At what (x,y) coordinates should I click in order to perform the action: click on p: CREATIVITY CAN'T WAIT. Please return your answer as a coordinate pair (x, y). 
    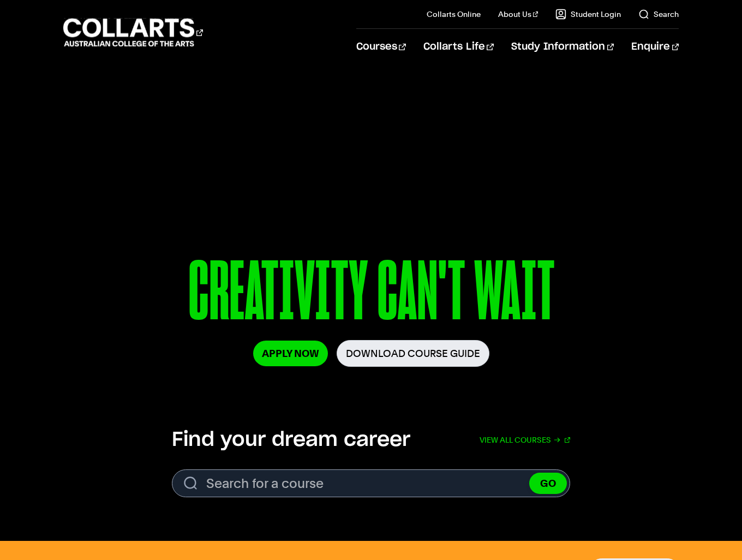
    Looking at the image, I should click on (371, 295).